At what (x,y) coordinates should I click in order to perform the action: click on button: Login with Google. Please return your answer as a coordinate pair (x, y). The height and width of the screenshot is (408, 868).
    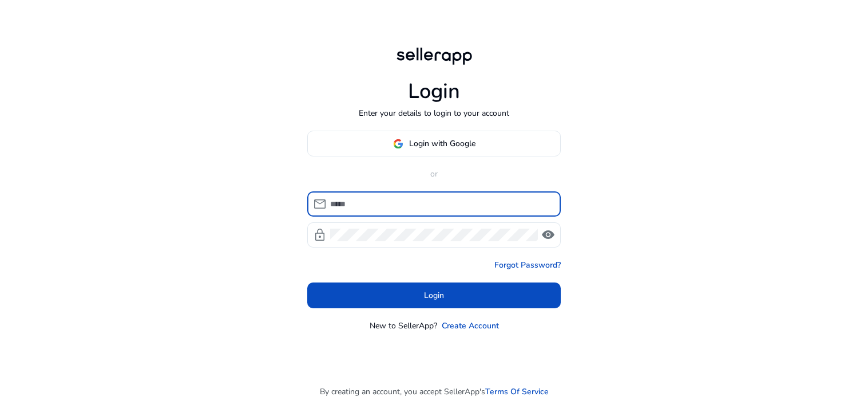
    Looking at the image, I should click on (434, 143).